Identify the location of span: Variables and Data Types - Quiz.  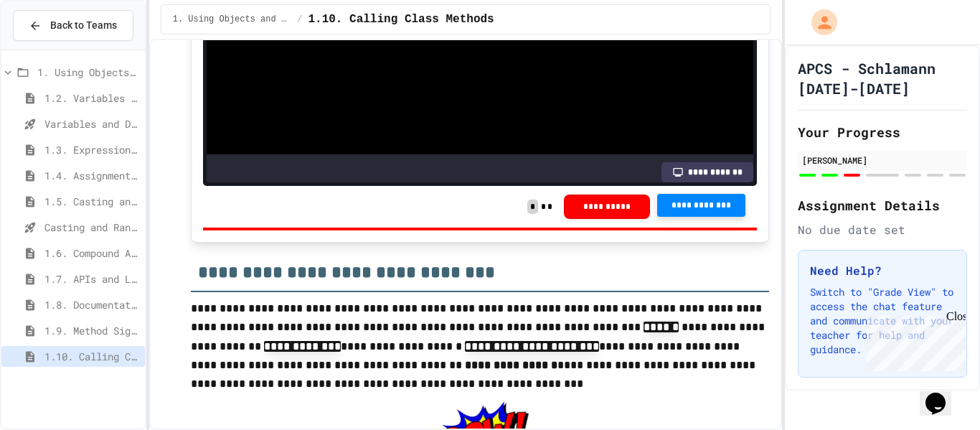
(92, 124).